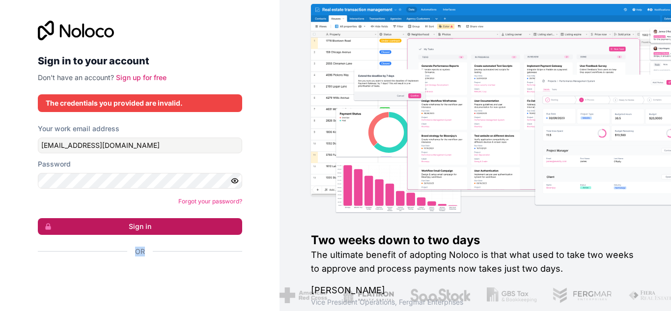 The image size is (671, 311). Describe the element at coordinates (76, 77) in the screenshot. I see `span: Don't have an account?` at that location.